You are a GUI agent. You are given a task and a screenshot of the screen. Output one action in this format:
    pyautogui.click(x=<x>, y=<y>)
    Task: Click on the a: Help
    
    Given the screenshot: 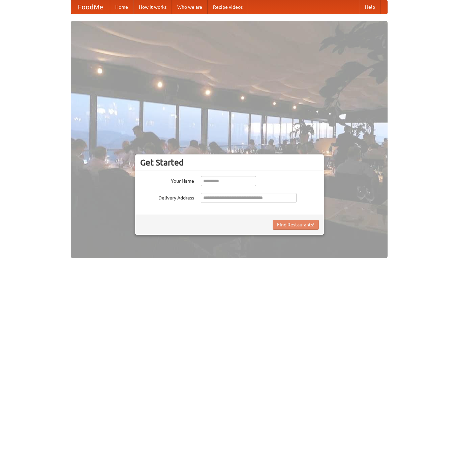 What is the action you would take?
    pyautogui.click(x=370, y=7)
    